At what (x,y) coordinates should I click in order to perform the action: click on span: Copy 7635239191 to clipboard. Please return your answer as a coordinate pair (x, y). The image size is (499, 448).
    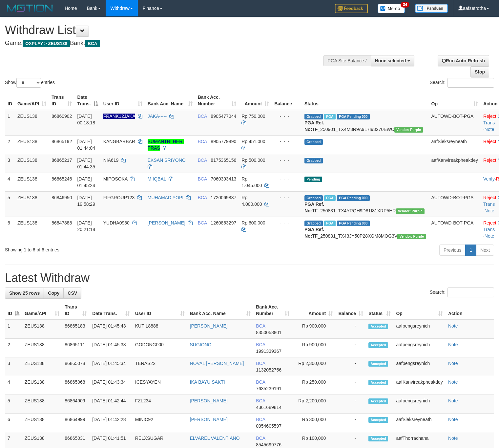
    Looking at the image, I should click on (269, 388).